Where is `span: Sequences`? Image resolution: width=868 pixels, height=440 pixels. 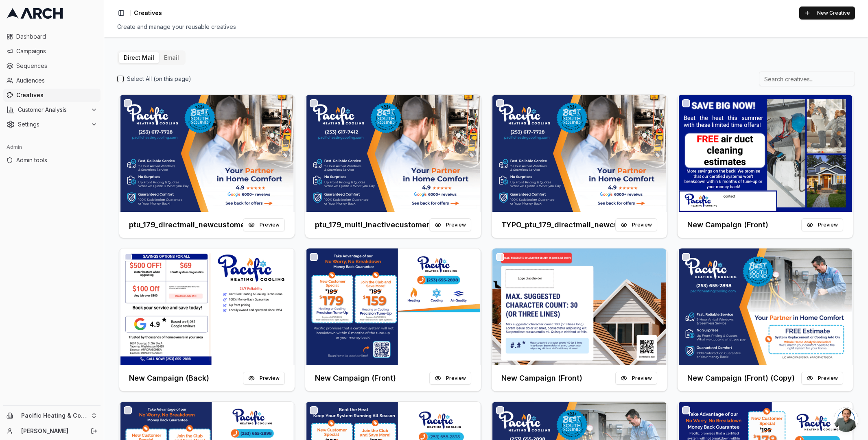 span: Sequences is located at coordinates (56, 66).